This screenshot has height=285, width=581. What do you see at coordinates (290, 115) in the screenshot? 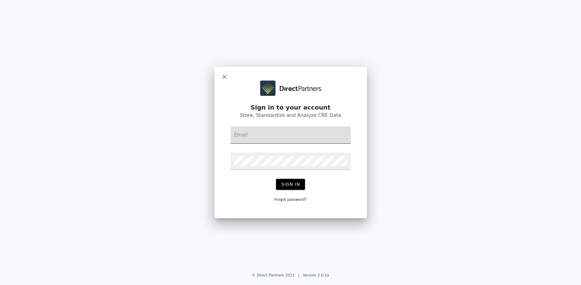
I see `div: Store, Standardize and Analyze CRE Data` at bounding box center [290, 115].